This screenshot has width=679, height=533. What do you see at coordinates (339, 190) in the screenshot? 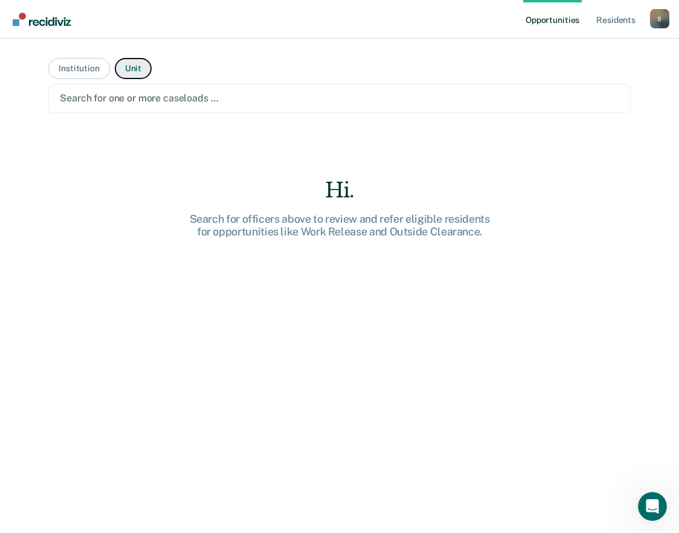
I see `div: Hi.` at bounding box center [339, 190].